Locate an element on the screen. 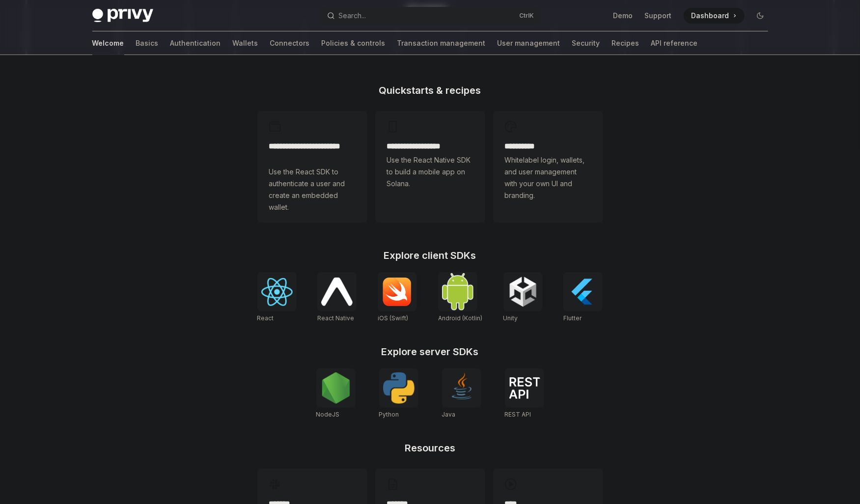  a: Dashboard is located at coordinates (714, 16).